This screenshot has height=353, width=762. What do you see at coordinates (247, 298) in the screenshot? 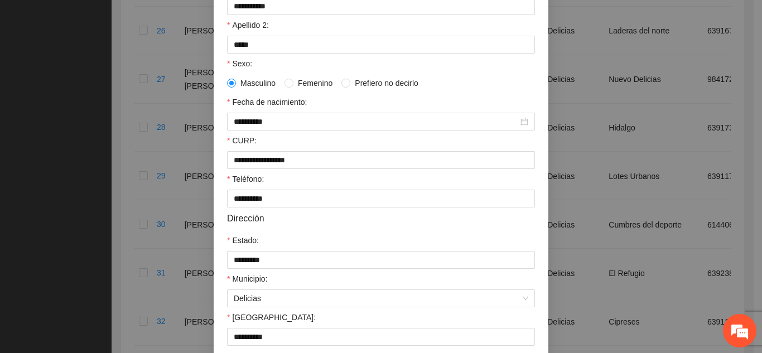
I see `font: Delicias` at bounding box center [247, 298].